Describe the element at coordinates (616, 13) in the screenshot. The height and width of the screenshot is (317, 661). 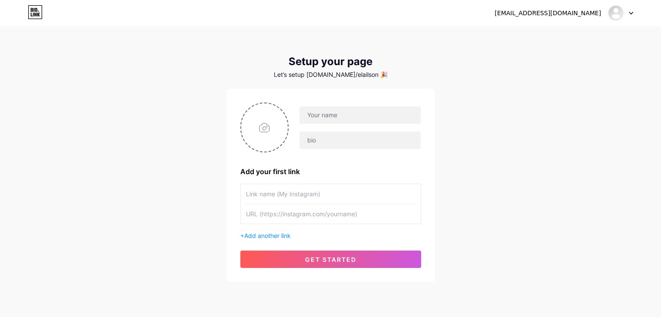
I see `img: Elailson Mendes` at that location.